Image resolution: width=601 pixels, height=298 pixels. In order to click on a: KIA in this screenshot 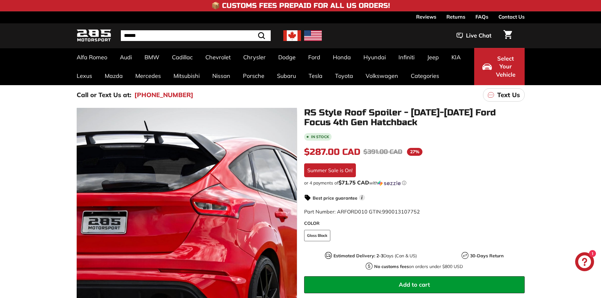, I will do `click(456, 57)`.